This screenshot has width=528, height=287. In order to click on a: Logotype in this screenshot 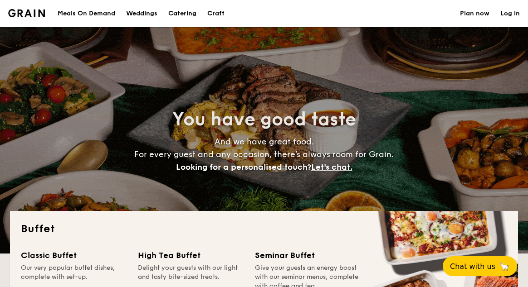, I will do `click(26, 13)`.